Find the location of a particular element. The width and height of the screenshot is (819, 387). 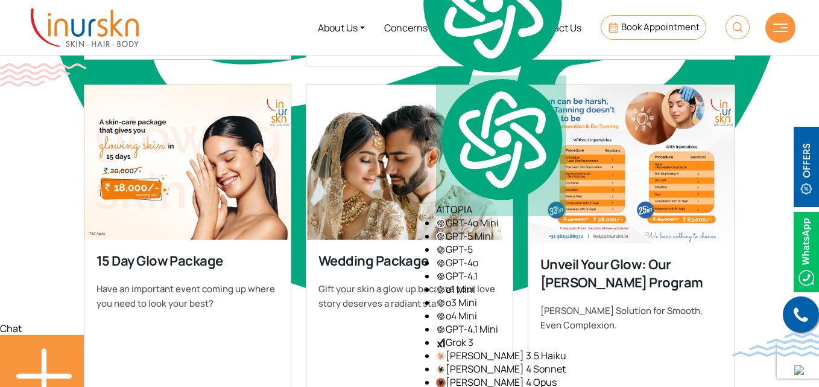

img: bluewave is located at coordinates (776, 344).